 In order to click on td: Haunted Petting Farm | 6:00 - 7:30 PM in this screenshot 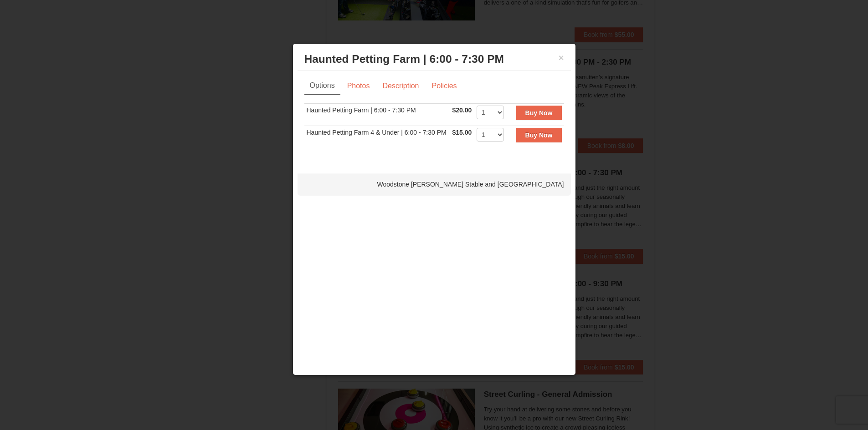, I will do `click(377, 114)`.